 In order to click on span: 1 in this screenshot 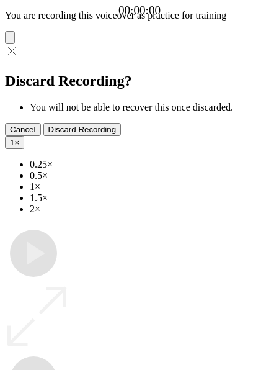, I will do `click(12, 142)`.